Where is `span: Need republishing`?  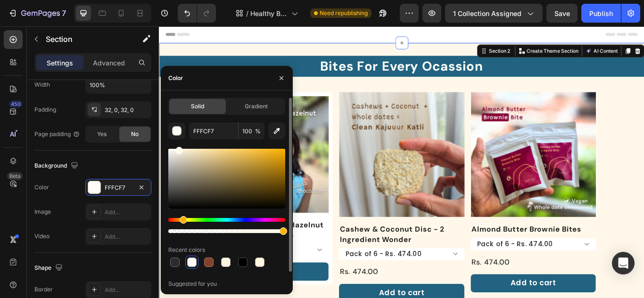 span: Need republishing is located at coordinates (344, 13).